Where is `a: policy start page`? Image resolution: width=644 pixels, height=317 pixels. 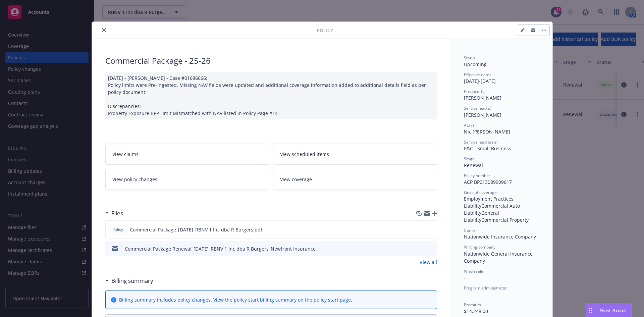 a: policy start page is located at coordinates (332, 300).